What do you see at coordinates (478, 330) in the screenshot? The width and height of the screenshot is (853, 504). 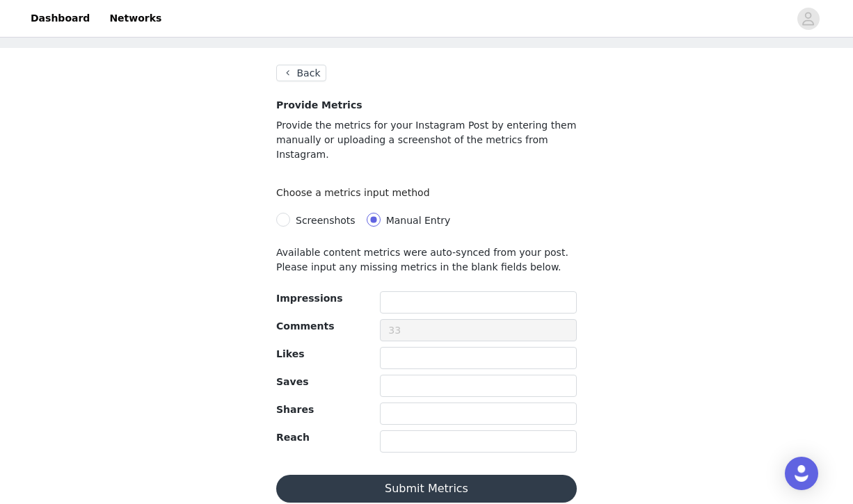 I see `input: 33` at bounding box center [478, 330].